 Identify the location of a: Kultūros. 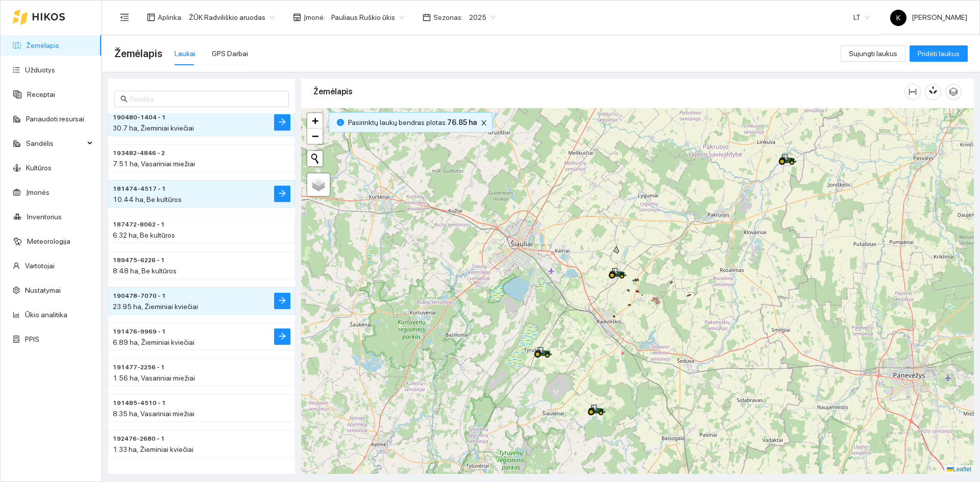
(39, 168).